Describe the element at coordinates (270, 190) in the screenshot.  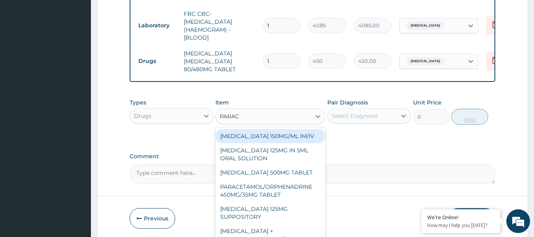
I see `div: PARACETAMOL/ORPHENADRINE 450MG/35MG TABLET` at that location.